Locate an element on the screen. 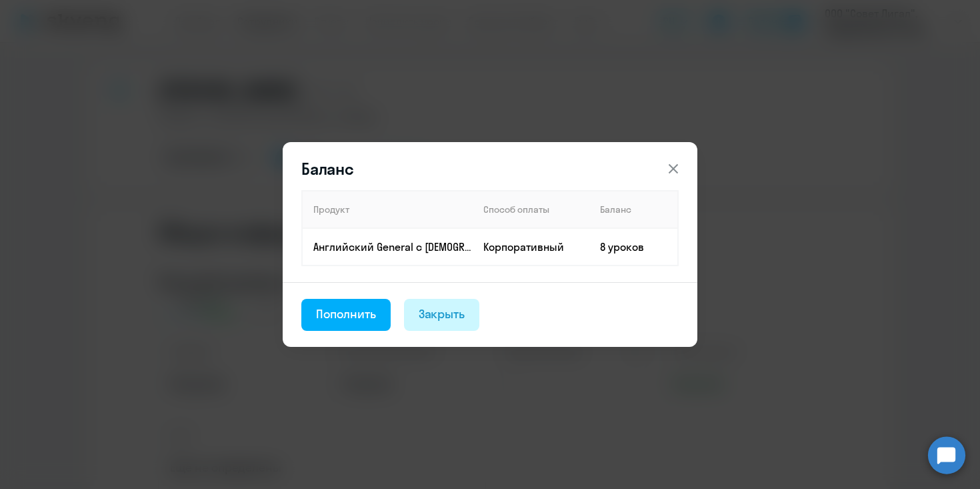 Image resolution: width=980 pixels, height=489 pixels. th: Баланс is located at coordinates (633, 210).